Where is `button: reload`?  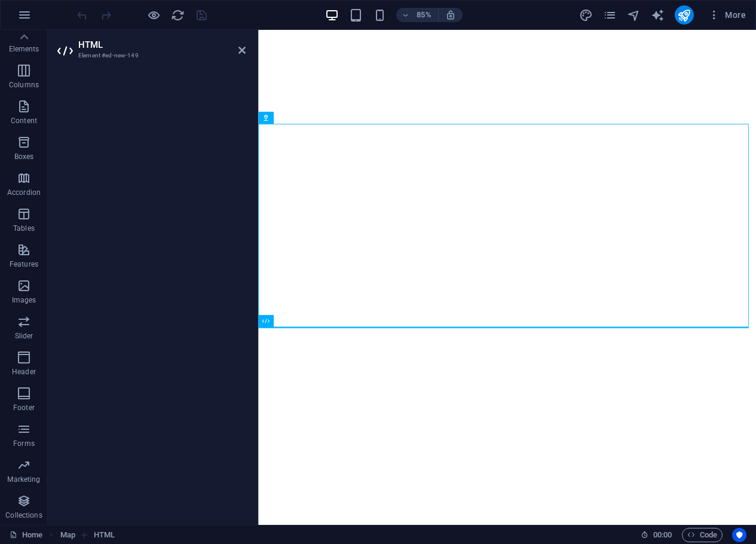
button: reload is located at coordinates (178, 15).